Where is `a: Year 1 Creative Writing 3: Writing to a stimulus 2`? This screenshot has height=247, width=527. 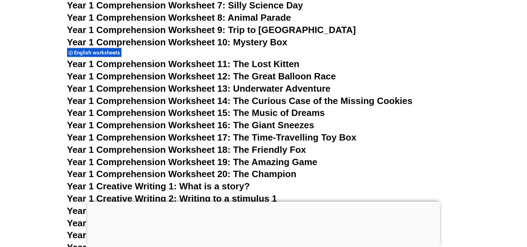 a: Year 1 Creative Writing 3: Writing to a stimulus 2 is located at coordinates (172, 211).